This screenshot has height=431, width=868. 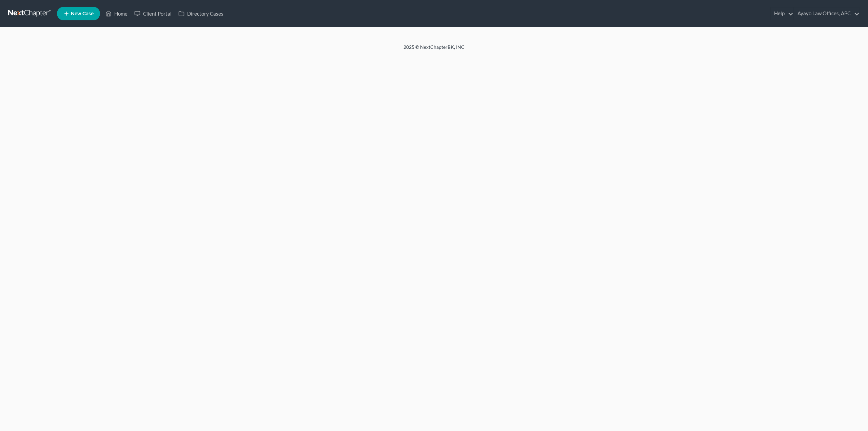 What do you see at coordinates (201, 13) in the screenshot?
I see `a: Directory Cases` at bounding box center [201, 13].